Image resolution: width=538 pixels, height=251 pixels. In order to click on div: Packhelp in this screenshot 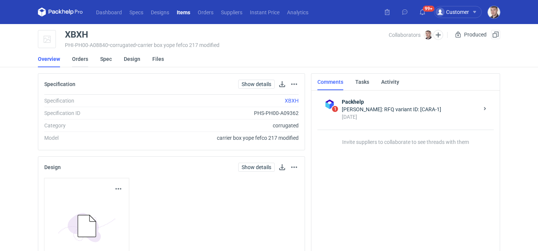, I will do `click(329, 104)`.